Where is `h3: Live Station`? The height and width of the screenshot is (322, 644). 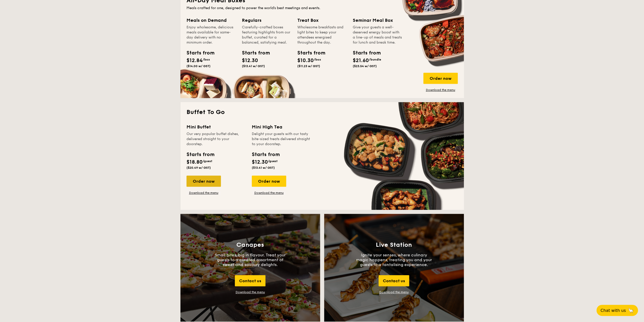 h3: Live Station is located at coordinates (393, 245).